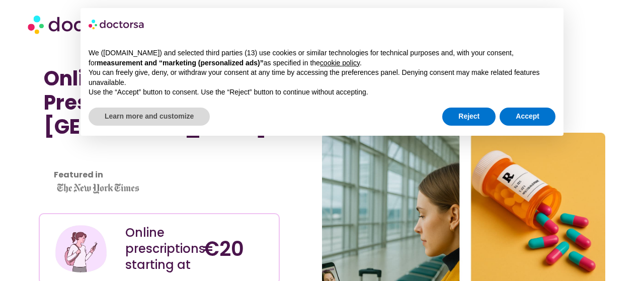 This screenshot has width=644, height=281. Describe the element at coordinates (340, 63) in the screenshot. I see `a: cookie policy` at that location.